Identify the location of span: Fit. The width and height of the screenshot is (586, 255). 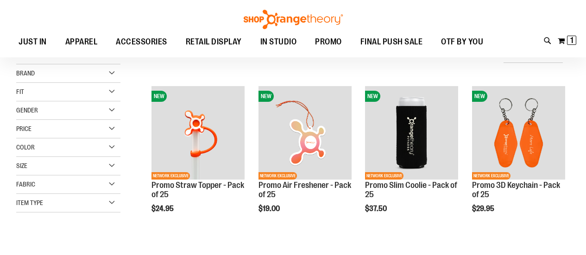
(20, 92).